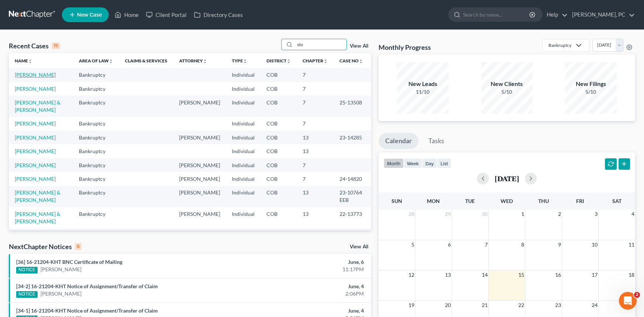  What do you see at coordinates (89, 14) in the screenshot?
I see `span: New Case` at bounding box center [89, 14].